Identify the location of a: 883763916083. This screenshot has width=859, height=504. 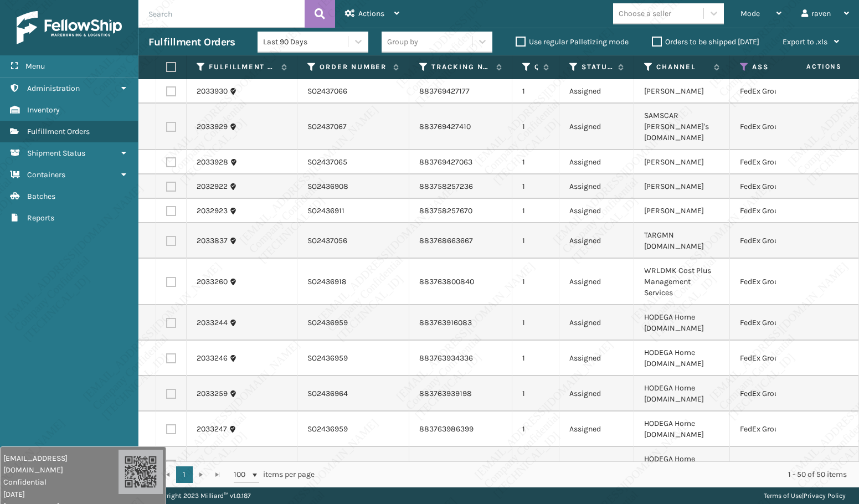
(445, 322).